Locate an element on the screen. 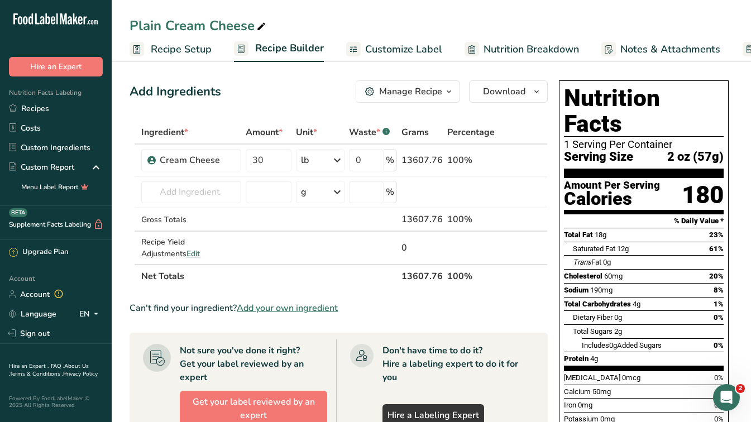 This screenshot has height=422, width=751. span: 50mg is located at coordinates (601, 391).